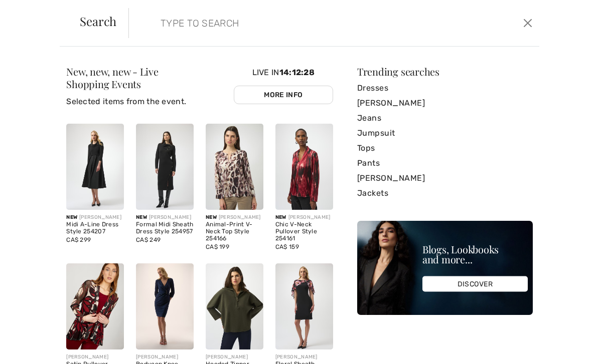  I want to click on a: Pants, so click(445, 163).